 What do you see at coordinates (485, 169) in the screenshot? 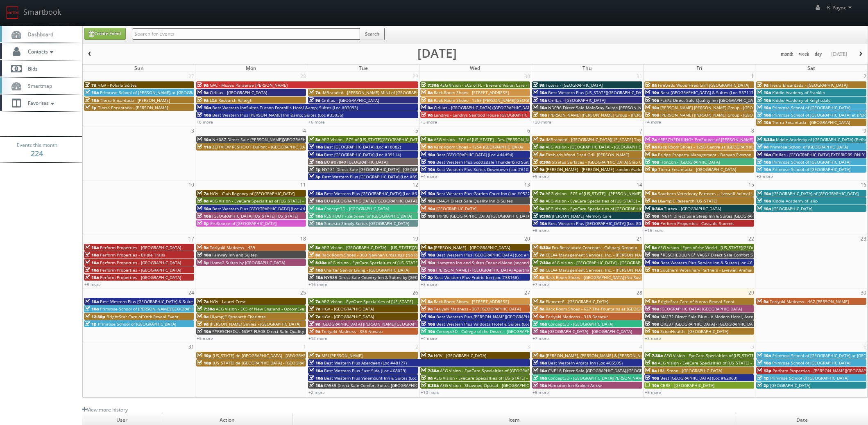
I see `span: Best Western Plus Suites Downtown (Loc #61037)` at bounding box center [485, 169].